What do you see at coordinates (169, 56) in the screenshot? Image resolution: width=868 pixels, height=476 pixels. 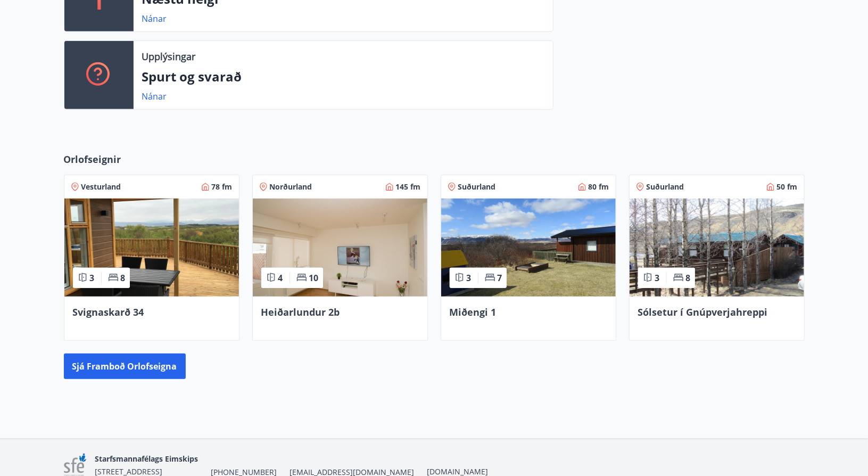 I see `p: Upplýsingar` at bounding box center [169, 56].